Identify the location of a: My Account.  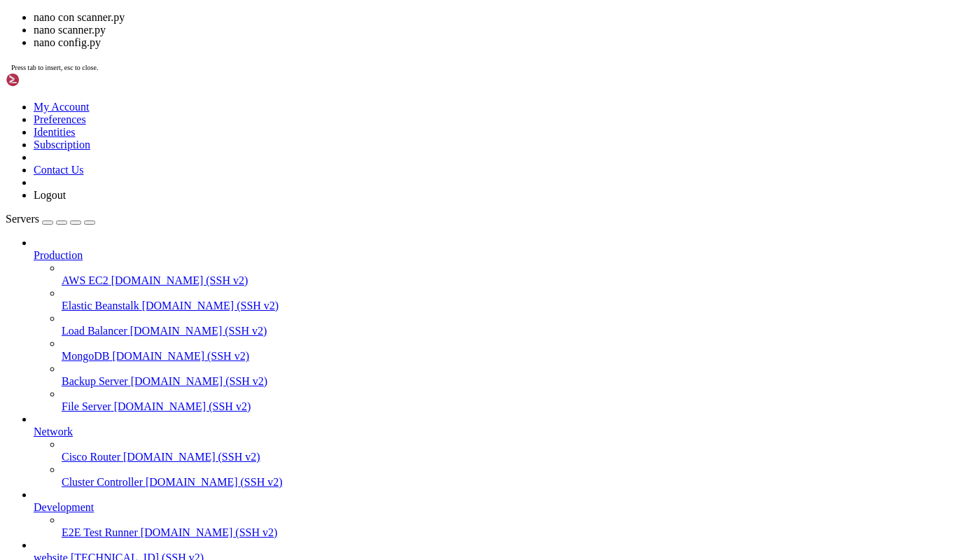
(61, 107).